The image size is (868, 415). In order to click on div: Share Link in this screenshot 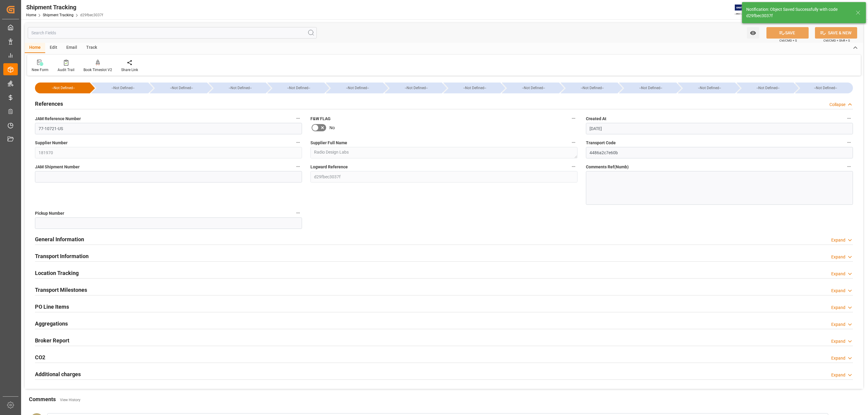, I will do `click(130, 70)`.